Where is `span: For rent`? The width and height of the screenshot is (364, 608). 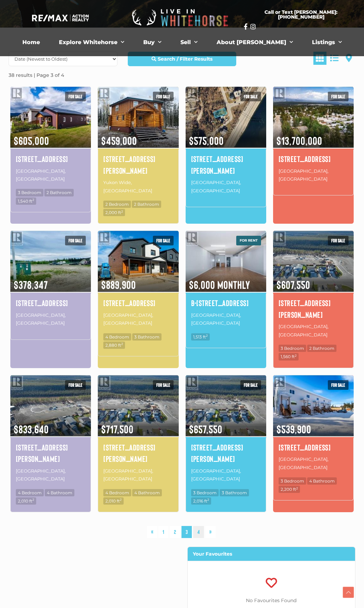 span: For rent is located at coordinates (249, 241).